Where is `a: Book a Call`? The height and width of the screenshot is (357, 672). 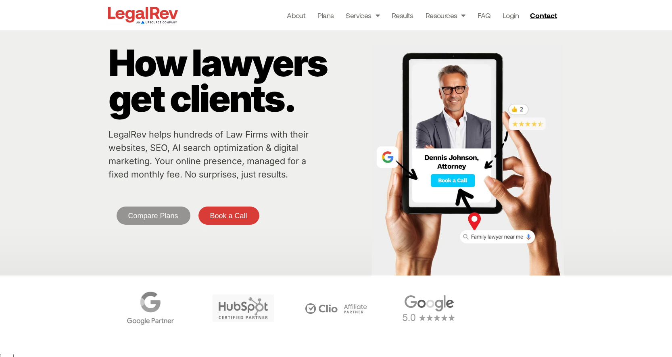 a: Book a Call is located at coordinates (229, 215).